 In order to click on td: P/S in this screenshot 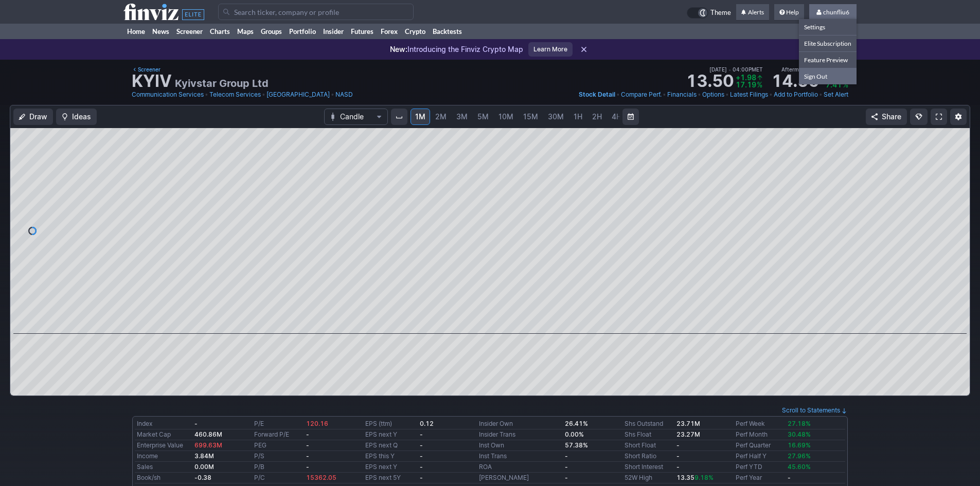, I will do `click(278, 456)`.